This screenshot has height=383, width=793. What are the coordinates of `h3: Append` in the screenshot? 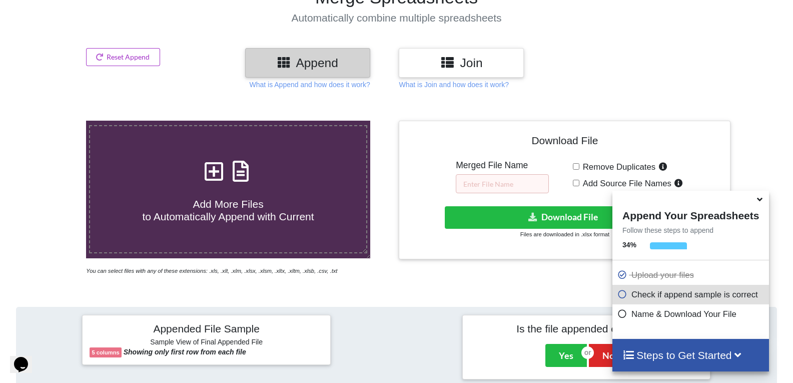 It's located at (308, 63).